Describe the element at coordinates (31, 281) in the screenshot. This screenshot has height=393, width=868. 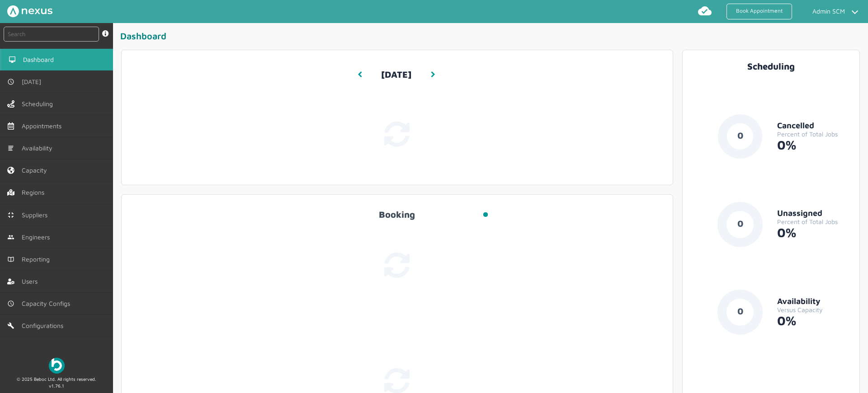
I see `span: Users` at that location.